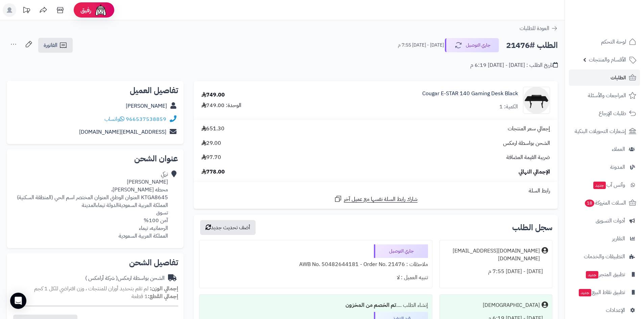 This screenshot has height=319, width=644. Describe the element at coordinates (381, 199) in the screenshot. I see `span: شارك رابط السلة نفسها مع عميل آخر` at that location.